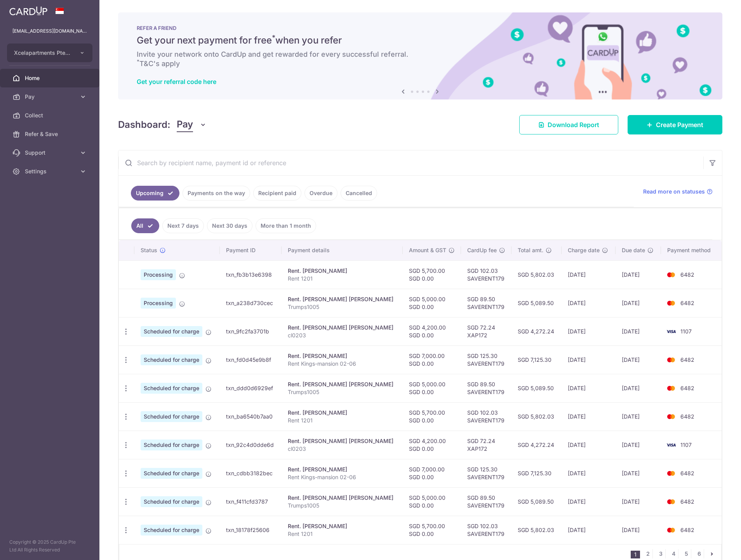 This screenshot has height=560, width=741. What do you see at coordinates (278, 193) in the screenshot?
I see `a: Recipient paid` at bounding box center [278, 193].